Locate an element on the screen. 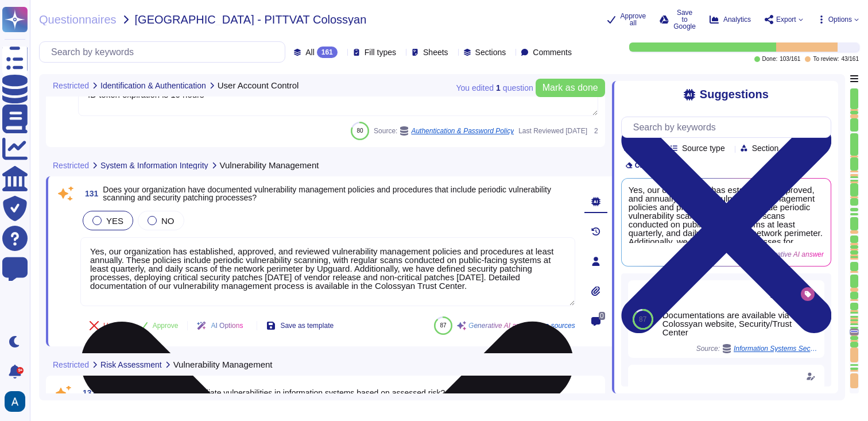 The height and width of the screenshot is (421, 868). span: Save to Google is located at coordinates (684, 19).